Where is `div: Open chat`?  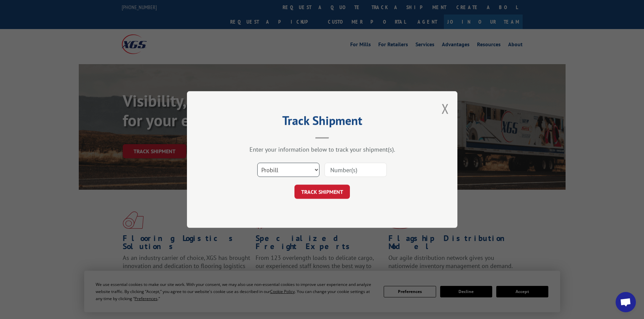
div: Open chat is located at coordinates (625, 303).